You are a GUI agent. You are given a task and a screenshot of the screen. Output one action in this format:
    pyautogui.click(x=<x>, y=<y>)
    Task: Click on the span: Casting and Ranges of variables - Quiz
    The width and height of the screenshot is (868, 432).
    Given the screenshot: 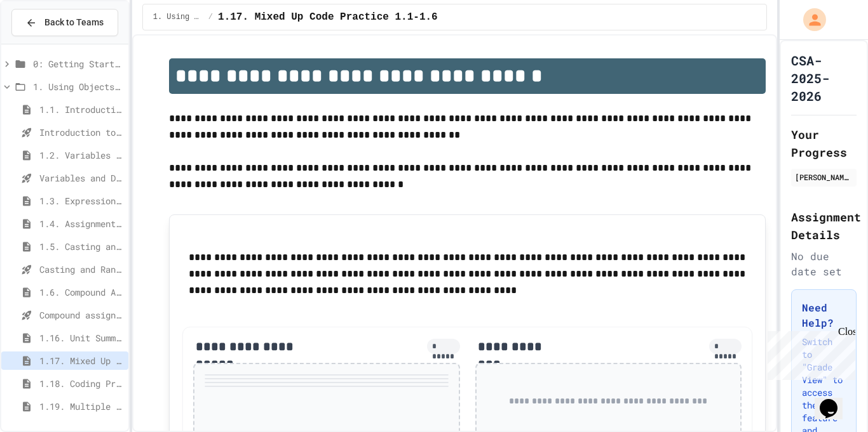 What is the action you would take?
    pyautogui.click(x=82, y=269)
    